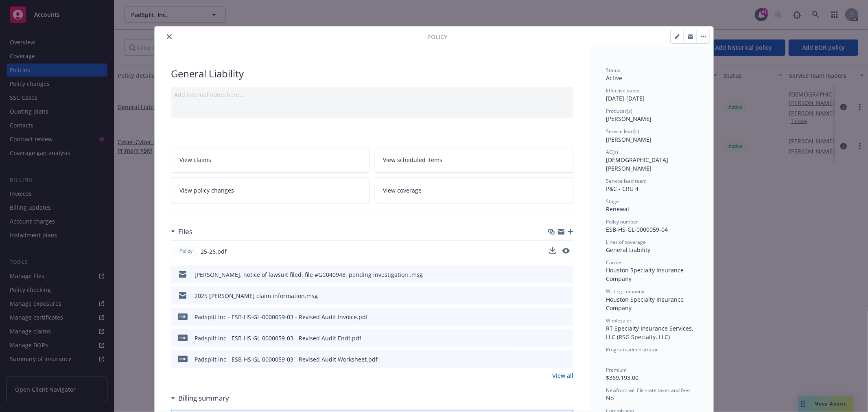  I want to click on div: Add internal notes here..., so click(372, 95).